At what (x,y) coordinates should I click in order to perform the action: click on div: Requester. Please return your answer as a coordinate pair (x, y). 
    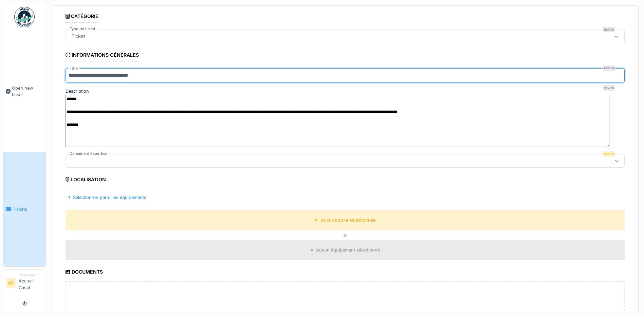
    Looking at the image, I should click on (31, 275).